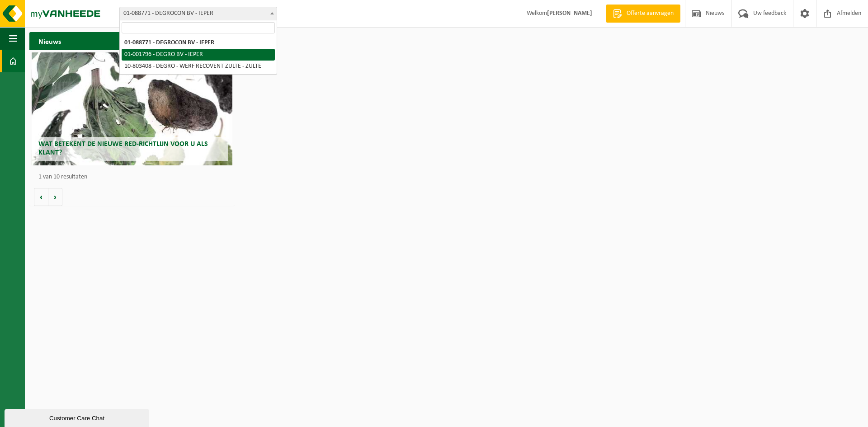 This screenshot has width=868, height=427. What do you see at coordinates (134, 177) in the screenshot?
I see `p: 1 van 10 resultaten` at bounding box center [134, 177].